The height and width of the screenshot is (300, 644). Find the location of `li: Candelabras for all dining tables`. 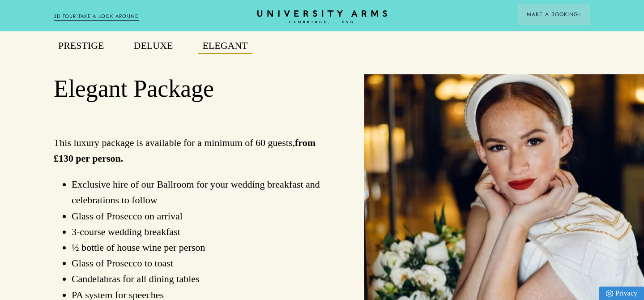

li: Candelabras for all dining tables is located at coordinates (202, 279).